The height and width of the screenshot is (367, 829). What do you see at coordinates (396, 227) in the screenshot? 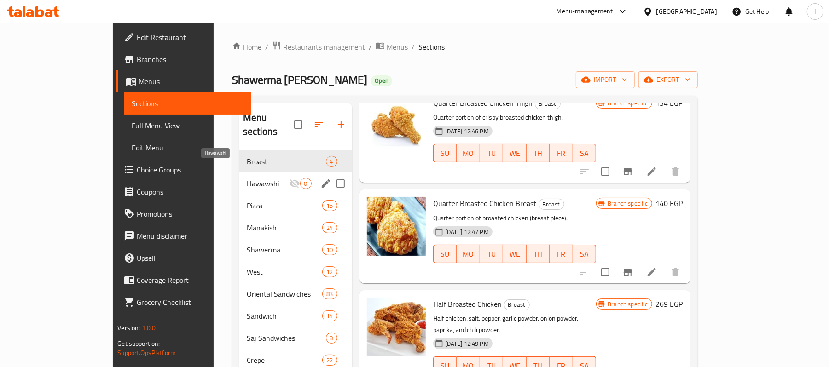
I see `img: Quarter Broasted Chicken Breast` at bounding box center [396, 227].